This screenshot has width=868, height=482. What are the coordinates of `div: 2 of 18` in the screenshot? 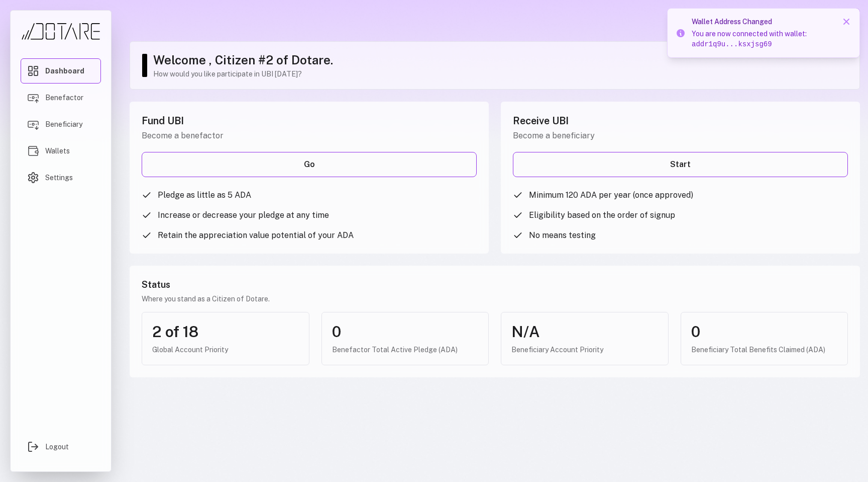 It's located at (226, 332).